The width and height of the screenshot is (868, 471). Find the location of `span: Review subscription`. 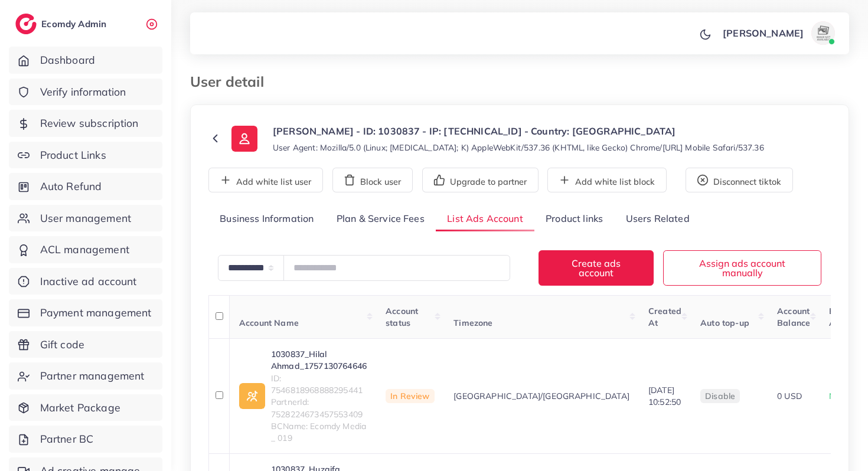

span: Review subscription is located at coordinates (89, 123).